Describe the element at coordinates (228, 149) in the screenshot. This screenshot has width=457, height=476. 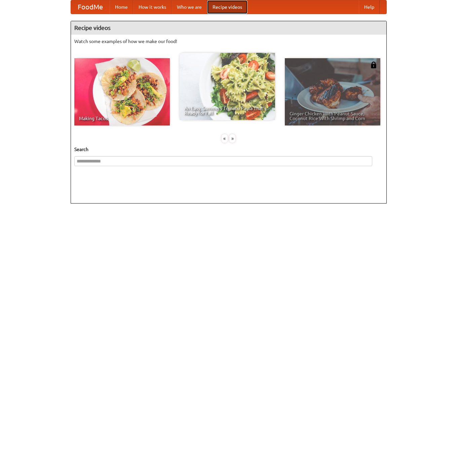
I see `h5: Search` at that location.